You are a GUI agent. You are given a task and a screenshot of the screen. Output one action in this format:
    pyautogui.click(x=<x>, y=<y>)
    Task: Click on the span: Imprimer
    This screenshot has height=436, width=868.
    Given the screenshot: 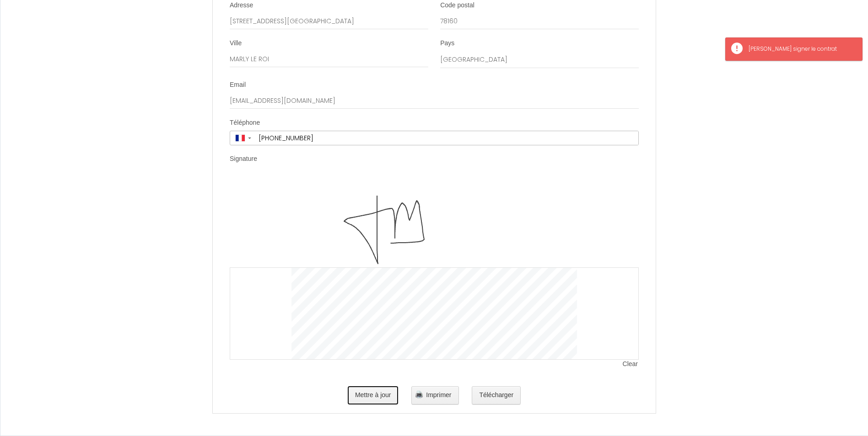 What is the action you would take?
    pyautogui.click(x=438, y=395)
    